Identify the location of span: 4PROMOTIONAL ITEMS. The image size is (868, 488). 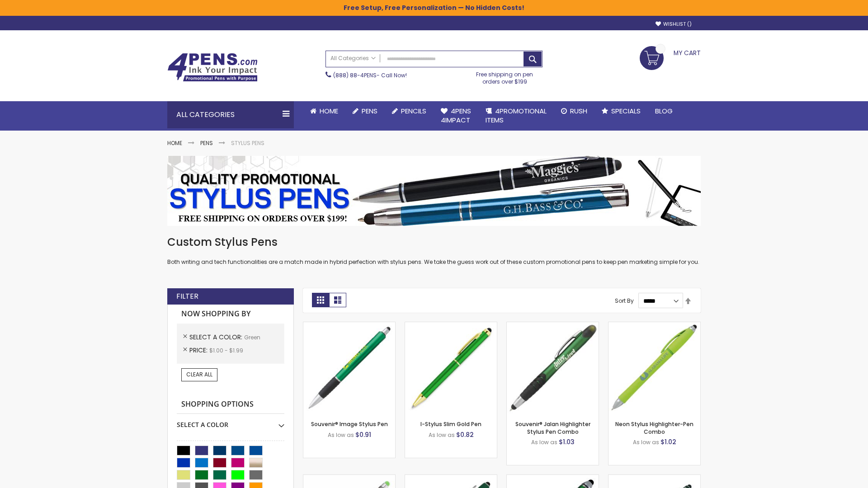
(516, 115).